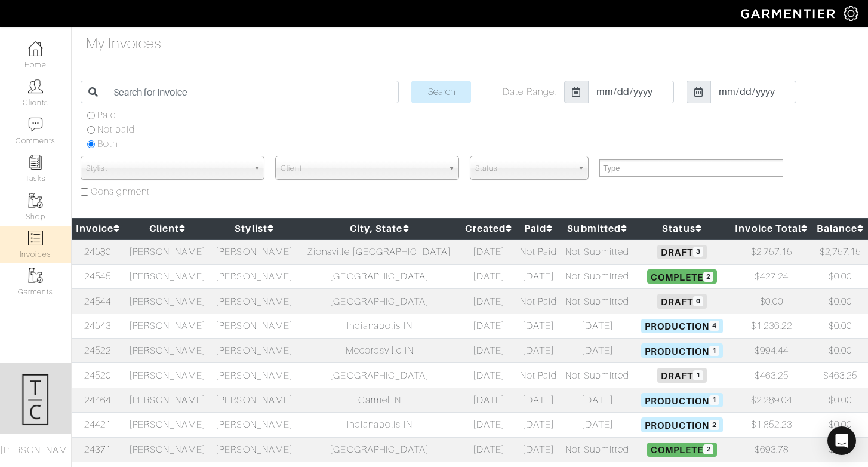 The width and height of the screenshot is (868, 467). Describe the element at coordinates (98, 301) in the screenshot. I see `a: 24544` at that location.